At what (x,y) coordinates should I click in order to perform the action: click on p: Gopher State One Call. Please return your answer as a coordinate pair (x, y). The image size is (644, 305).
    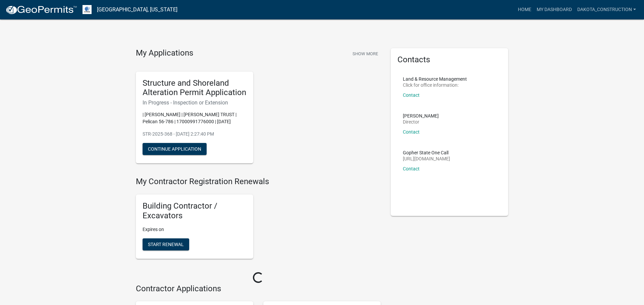
    Looking at the image, I should click on (426, 153).